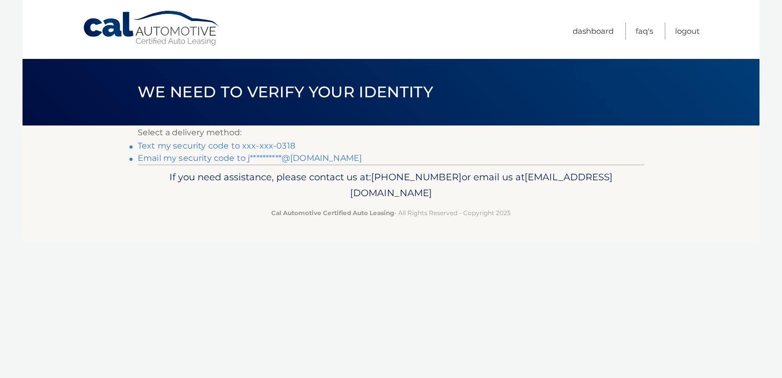 This screenshot has width=782, height=378. I want to click on a: Text my security code to xxx-xxx-0318, so click(216, 145).